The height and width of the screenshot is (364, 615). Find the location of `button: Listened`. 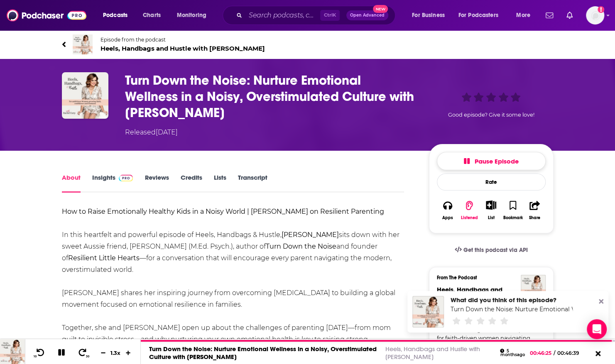

button: Listened is located at coordinates (469, 210).